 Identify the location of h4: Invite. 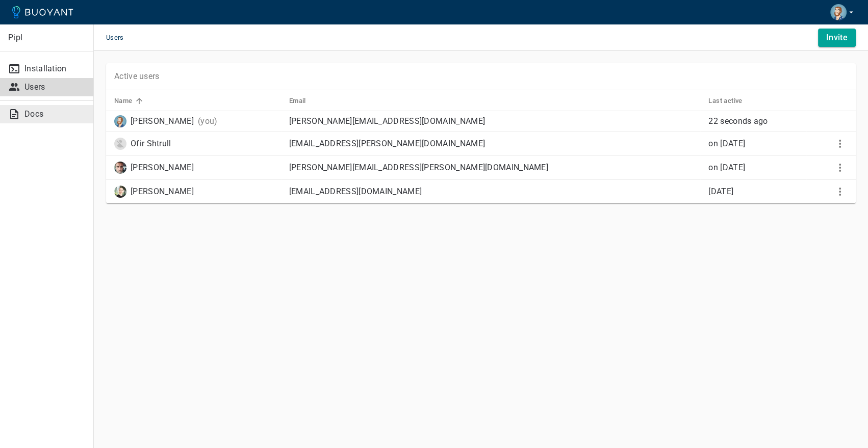
(837, 38).